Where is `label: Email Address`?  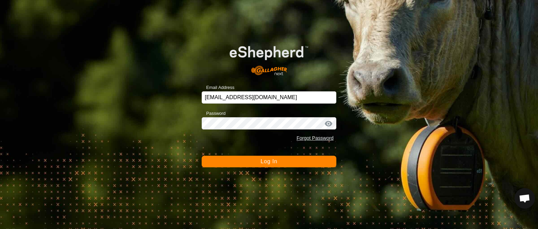 label: Email Address is located at coordinates (218, 87).